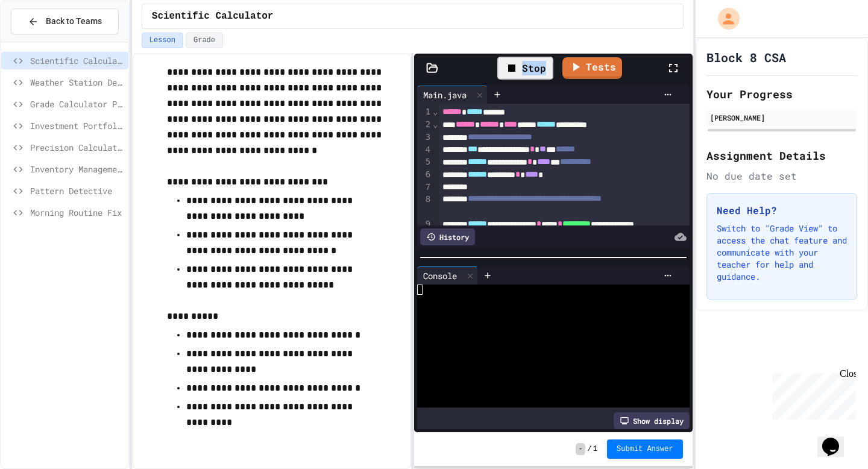 The height and width of the screenshot is (469, 868). What do you see at coordinates (424, 188) in the screenshot?
I see `div: 7` at bounding box center [424, 188].